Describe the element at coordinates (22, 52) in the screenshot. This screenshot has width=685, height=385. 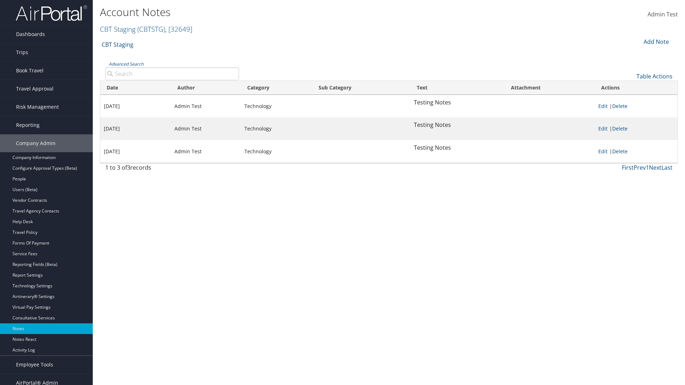
I see `span: Trips` at that location.